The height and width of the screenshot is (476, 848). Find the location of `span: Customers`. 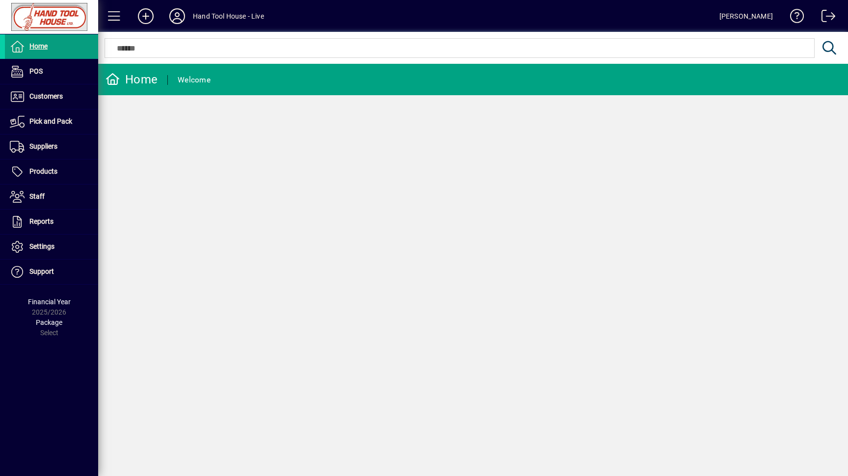

span: Customers is located at coordinates (46, 96).